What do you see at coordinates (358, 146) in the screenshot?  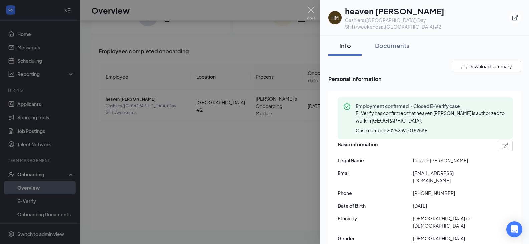 I see `span: Basic information` at bounding box center [358, 146].